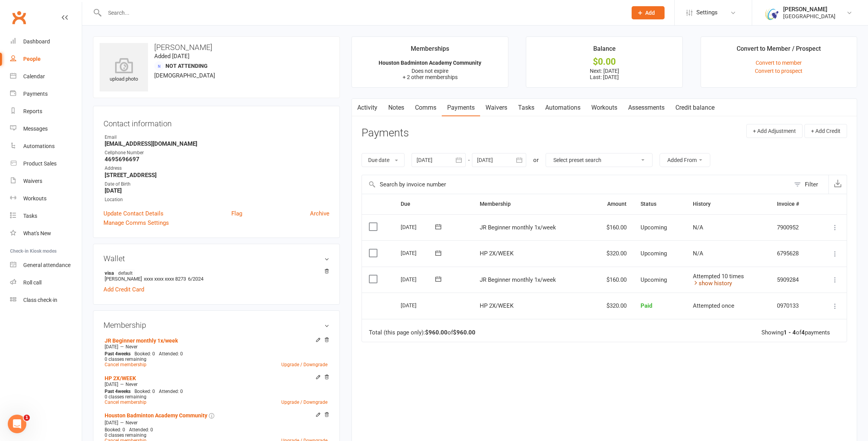 The height and width of the screenshot is (441, 868). Describe the element at coordinates (779, 63) in the screenshot. I see `a: Convert to member` at that location.